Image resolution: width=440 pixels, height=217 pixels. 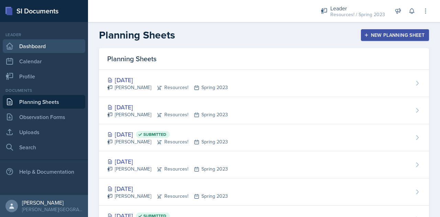 I want to click on div: New Planning Sheet, so click(x=395, y=35).